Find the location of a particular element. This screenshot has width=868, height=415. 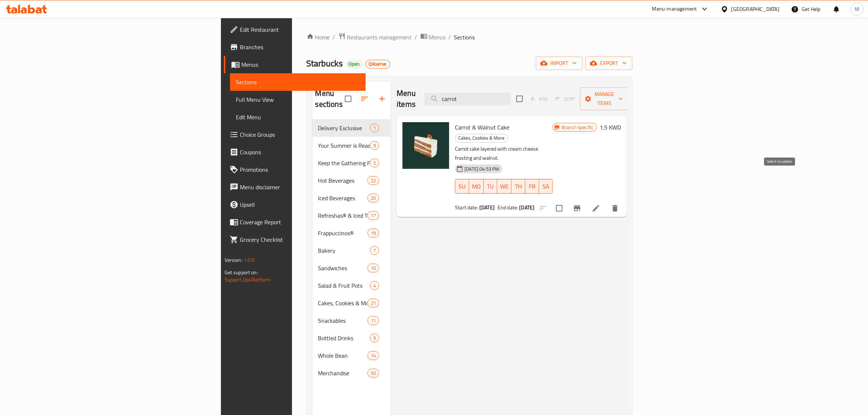

div: Keep the Gathering Flowing5 is located at coordinates (352, 163).